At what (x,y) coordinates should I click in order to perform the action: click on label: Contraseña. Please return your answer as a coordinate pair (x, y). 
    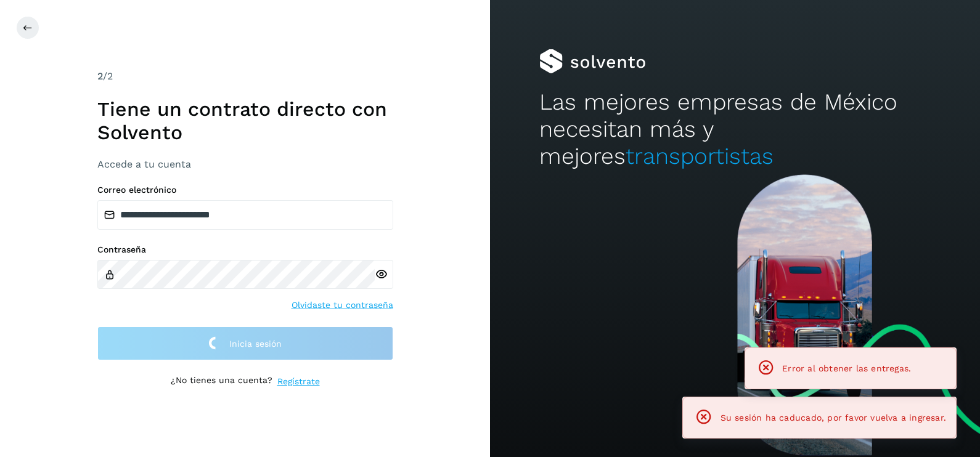
    Looking at the image, I should click on (245, 250).